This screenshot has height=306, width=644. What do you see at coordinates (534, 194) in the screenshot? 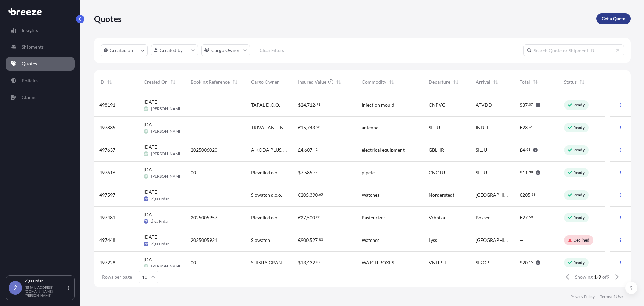
I see `span: 39` at bounding box center [534, 194].